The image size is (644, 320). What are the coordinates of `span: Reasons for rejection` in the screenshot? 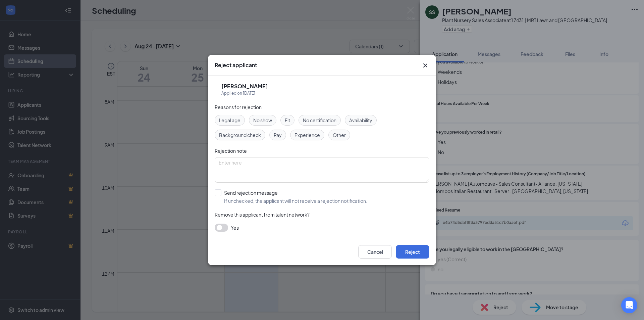 It's located at (238, 107).